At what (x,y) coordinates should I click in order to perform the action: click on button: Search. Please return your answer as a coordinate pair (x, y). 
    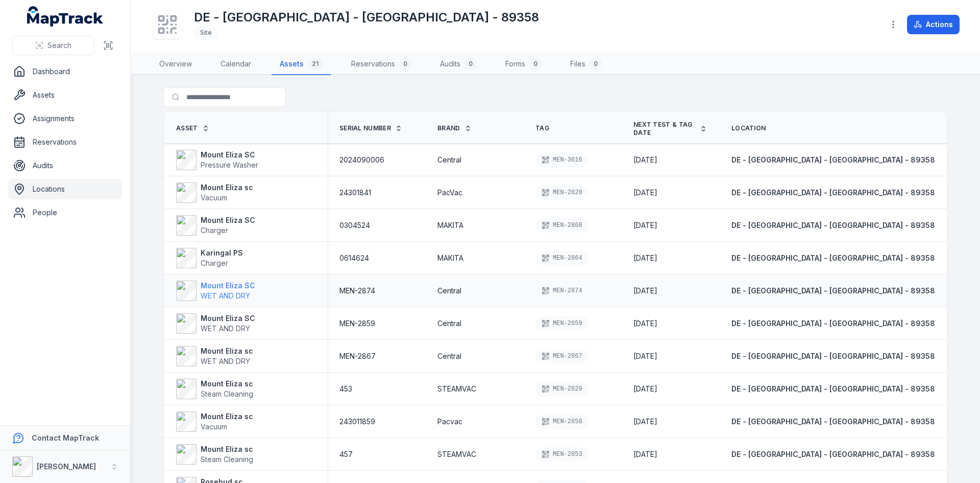
    Looking at the image, I should click on (53, 45).